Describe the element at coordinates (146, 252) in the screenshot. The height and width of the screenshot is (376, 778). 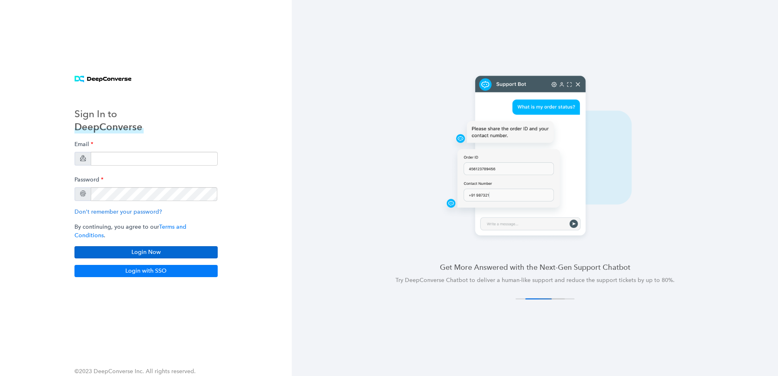
I see `button: Login Now` at that location.